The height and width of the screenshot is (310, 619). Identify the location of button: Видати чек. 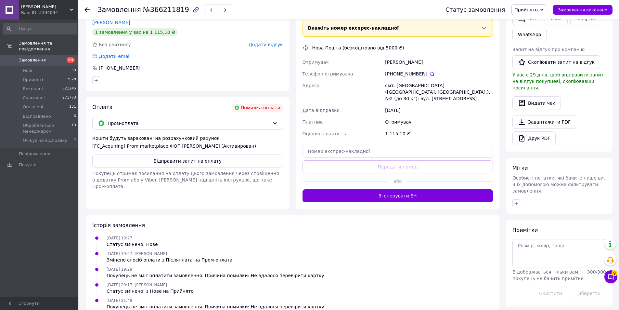
(536, 103).